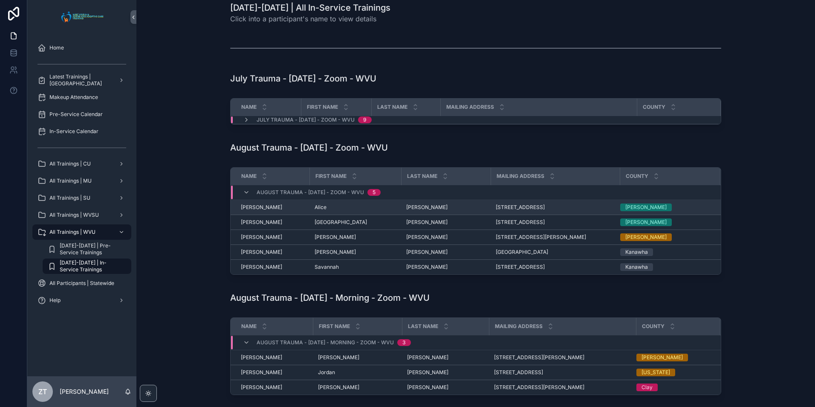 This screenshot has width=815, height=407. Describe the element at coordinates (70, 198) in the screenshot. I see `span: All Trainings | SU` at that location.